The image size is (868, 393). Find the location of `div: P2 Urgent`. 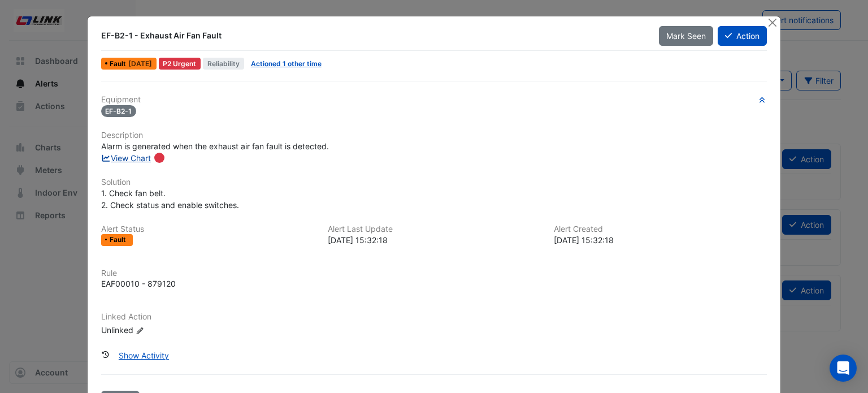

div: P2 Urgent is located at coordinates (180, 63).